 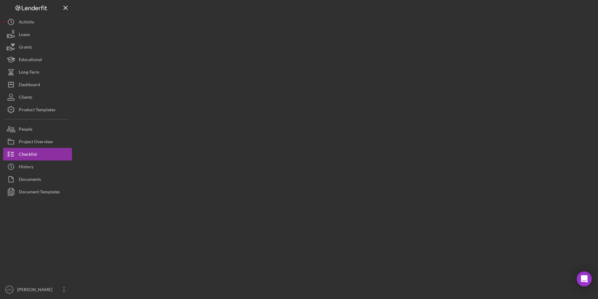 I want to click on a: Long-Term, so click(x=38, y=72).